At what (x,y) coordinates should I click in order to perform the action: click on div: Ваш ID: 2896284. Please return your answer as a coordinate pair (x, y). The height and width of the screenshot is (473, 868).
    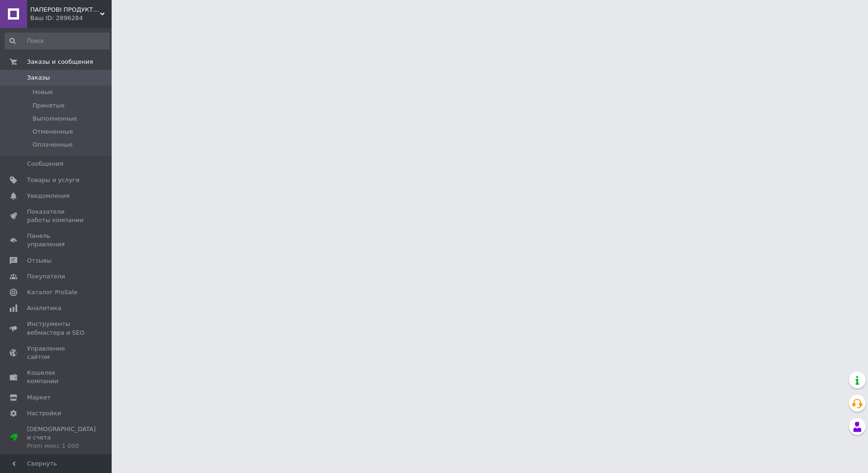
    Looking at the image, I should click on (71, 18).